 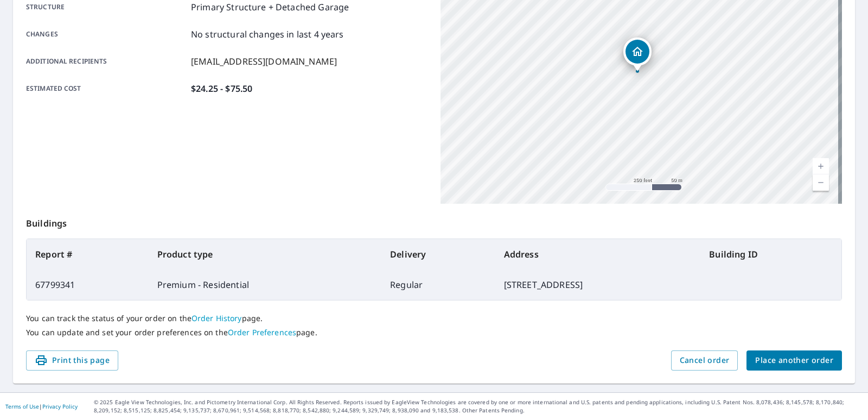 What do you see at coordinates (73, 360) in the screenshot?
I see `button: Print this page` at bounding box center [73, 360].